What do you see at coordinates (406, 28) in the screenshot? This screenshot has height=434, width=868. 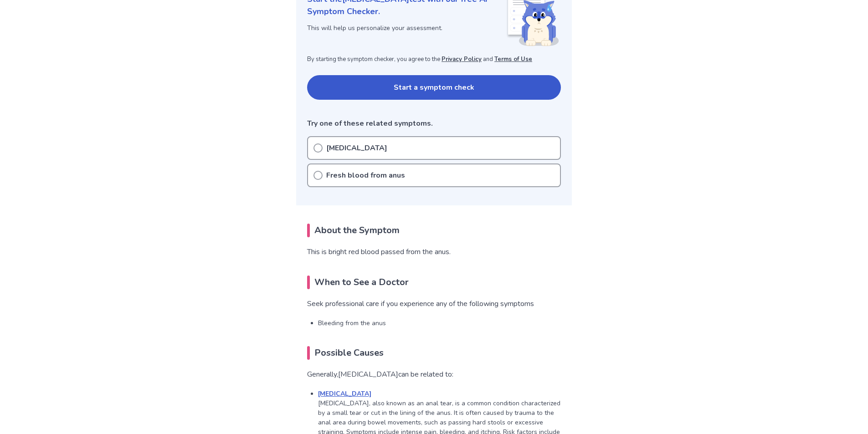 I see `p: This will help us personalize your assessment.` at bounding box center [406, 28].